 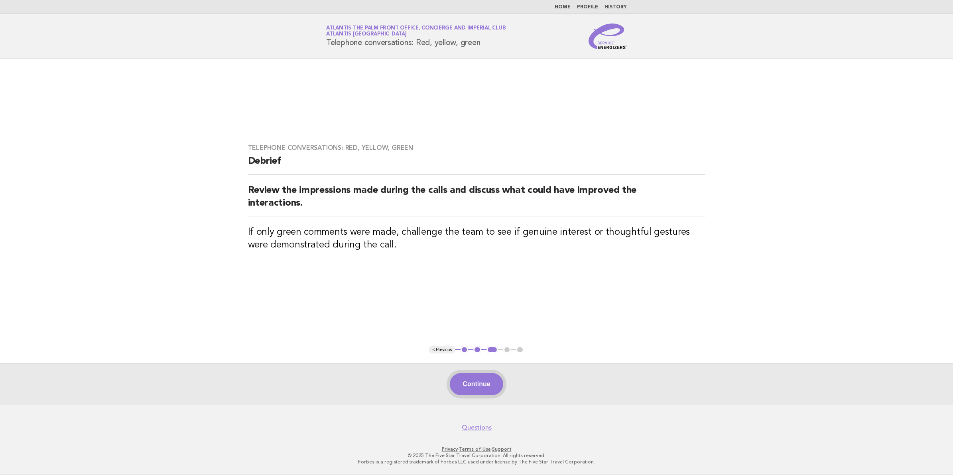 What do you see at coordinates (477, 350) in the screenshot?
I see `button: 2` at bounding box center [477, 350].